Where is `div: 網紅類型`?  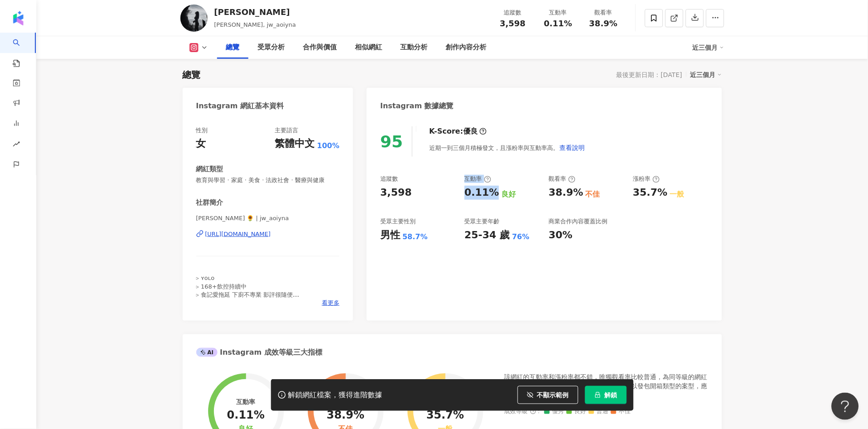 div: 網紅類型 is located at coordinates (210, 169).